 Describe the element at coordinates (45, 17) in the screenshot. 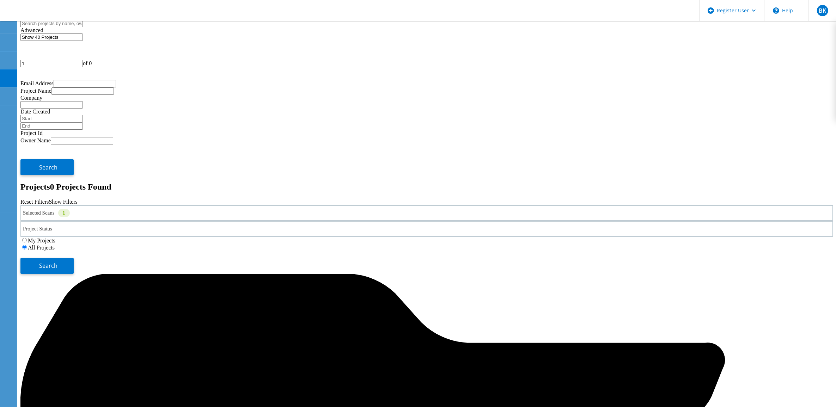

I see `a: Live Optics Dashboard` at that location.